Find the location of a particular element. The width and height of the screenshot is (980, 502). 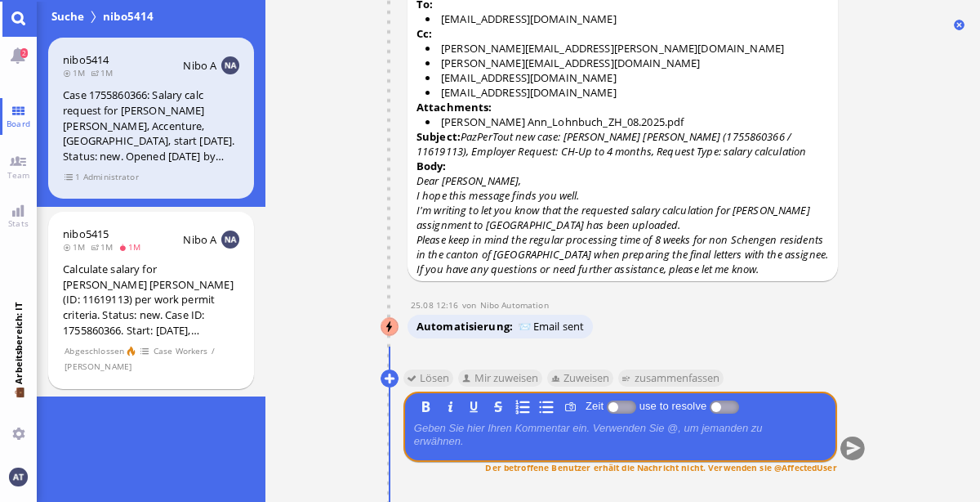

span: Administrator is located at coordinates (111, 176).